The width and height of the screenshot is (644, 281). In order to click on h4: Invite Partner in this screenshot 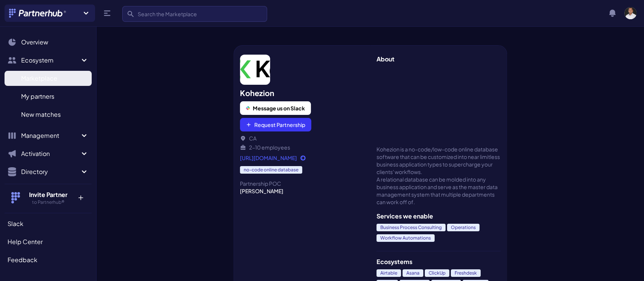, I will do `click(48, 195)`.